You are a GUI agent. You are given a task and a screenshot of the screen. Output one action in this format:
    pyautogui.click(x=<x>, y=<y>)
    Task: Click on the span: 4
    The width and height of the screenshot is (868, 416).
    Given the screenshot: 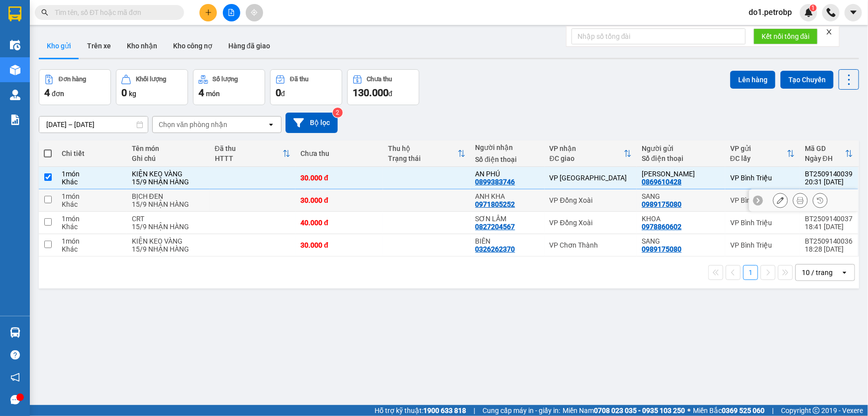 What is the action you would take?
    pyautogui.click(x=201, y=92)
    